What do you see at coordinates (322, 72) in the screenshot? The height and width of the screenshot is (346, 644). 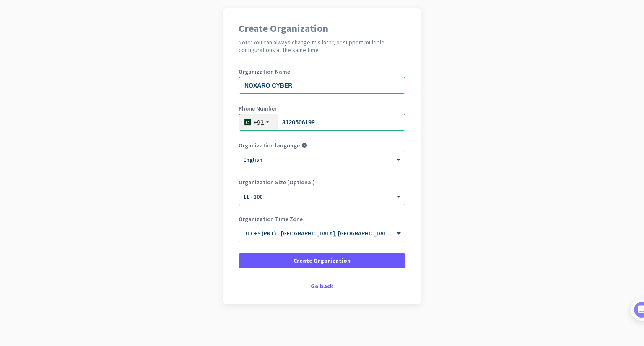 I see `label: Organization Name` at bounding box center [322, 72].